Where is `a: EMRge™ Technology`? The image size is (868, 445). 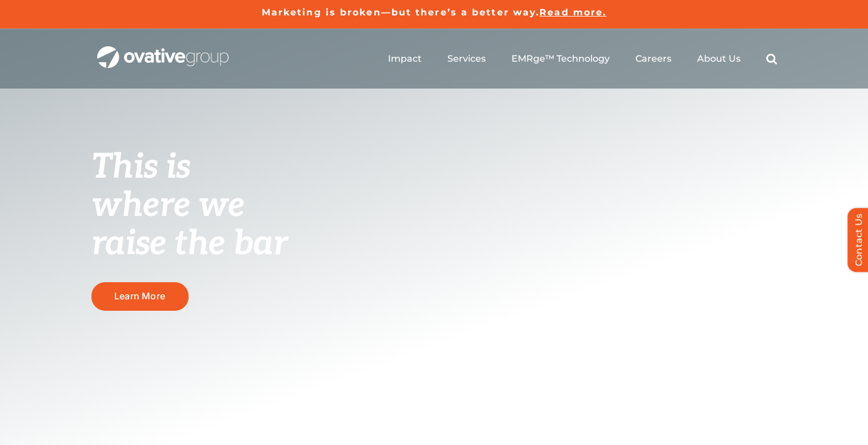 a: EMRge™ Technology is located at coordinates (561, 59).